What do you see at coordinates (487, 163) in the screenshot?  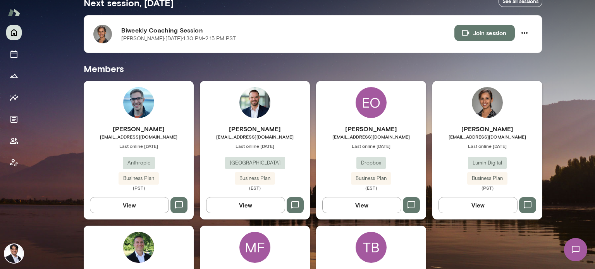 I see `span: Lumin Digital` at bounding box center [487, 163].